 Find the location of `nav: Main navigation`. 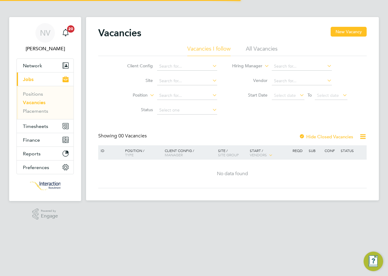

nav: Main navigation is located at coordinates (45, 109).